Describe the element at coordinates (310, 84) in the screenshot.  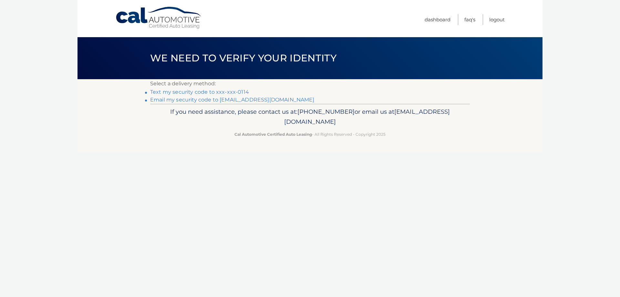
I see `p: Select a delivery method:` at that location.